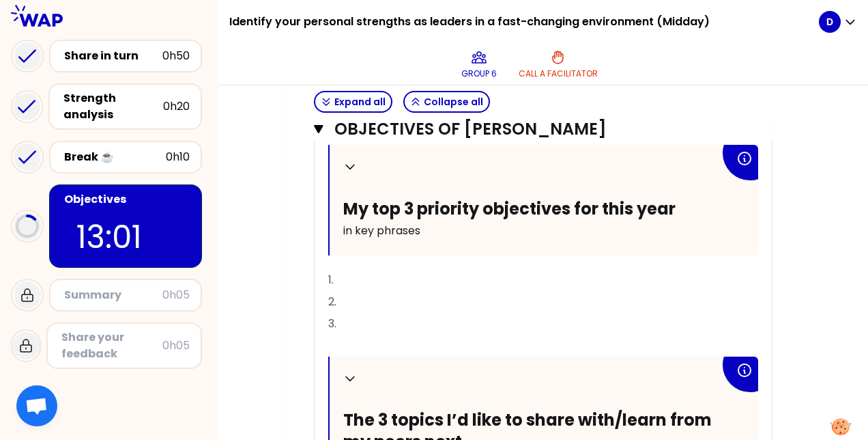 The image size is (868, 440). I want to click on div: 0h10, so click(177, 157).